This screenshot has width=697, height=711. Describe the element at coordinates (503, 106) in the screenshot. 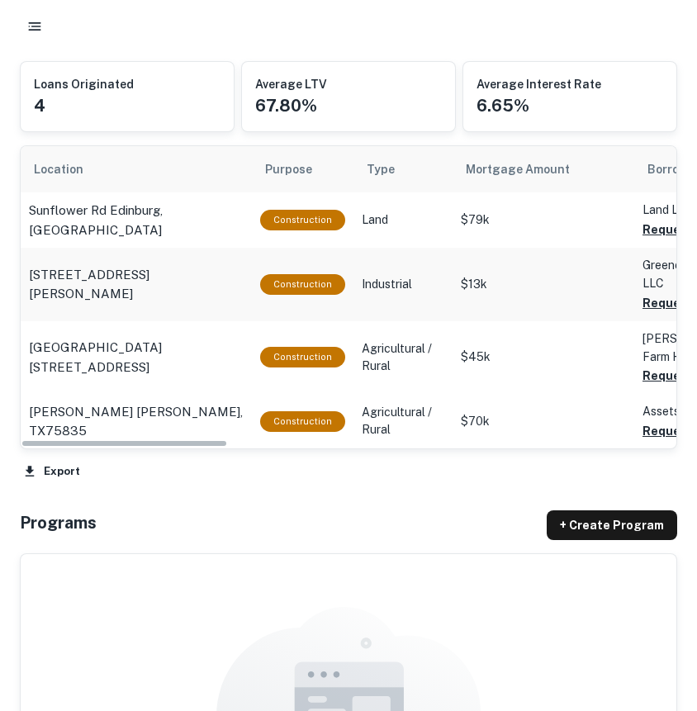

I see `h4: 6.65%` at that location.